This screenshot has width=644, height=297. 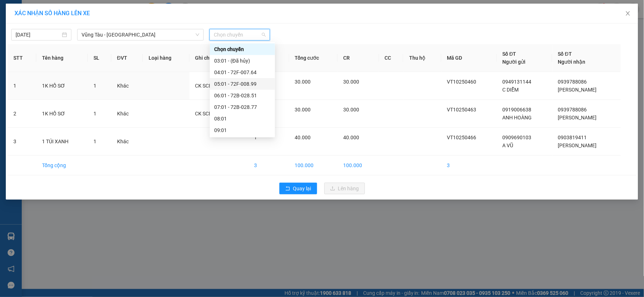 What do you see at coordinates (239, 35) in the screenshot?
I see `span: Chọn chuyến` at bounding box center [239, 35].